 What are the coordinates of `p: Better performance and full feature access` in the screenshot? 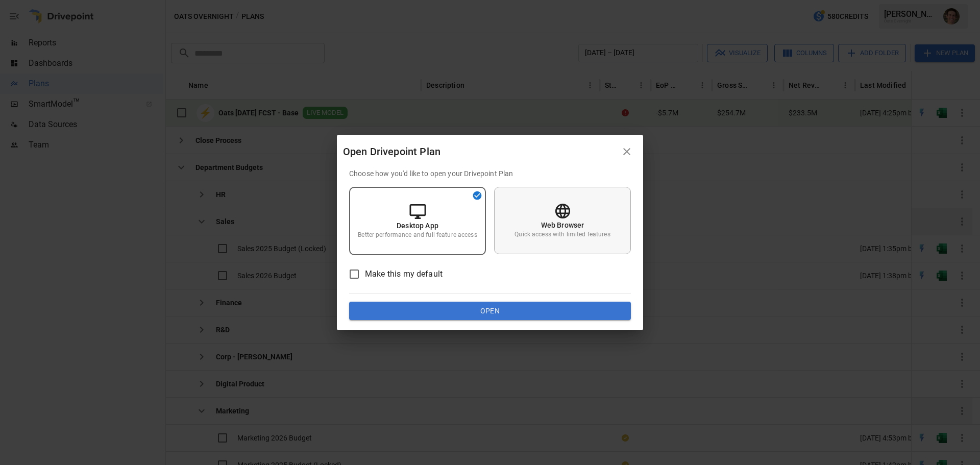 It's located at (417, 234).